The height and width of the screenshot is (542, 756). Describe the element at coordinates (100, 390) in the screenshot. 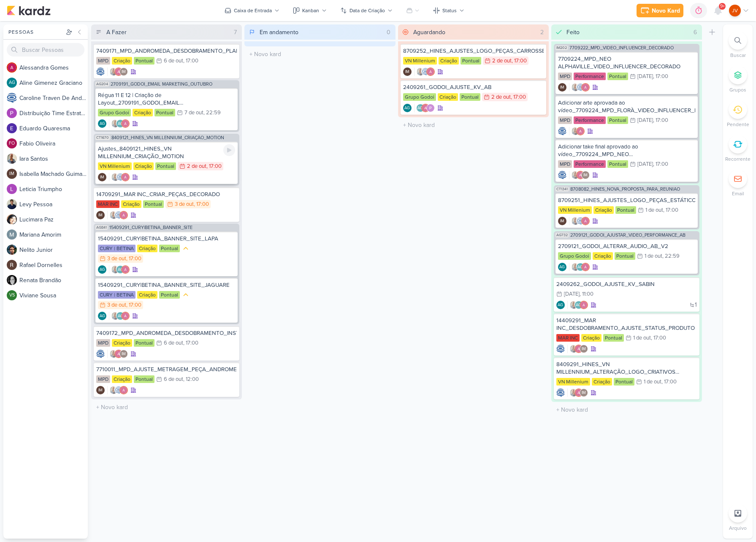

I see `div: Criador(a): Isabella Machado Guimarães` at that location.